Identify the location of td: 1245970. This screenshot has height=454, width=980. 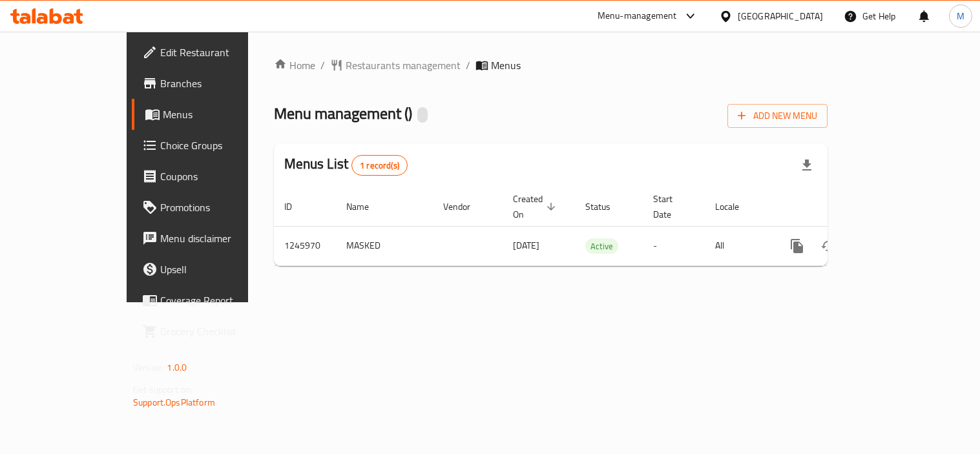
(305, 246).